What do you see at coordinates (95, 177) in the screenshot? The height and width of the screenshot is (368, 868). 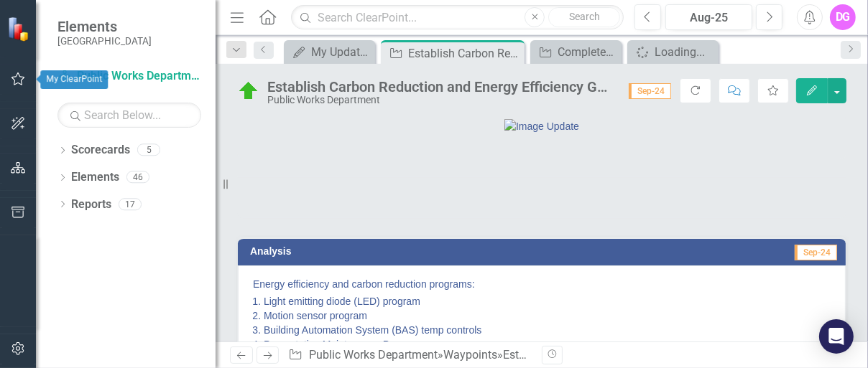 I see `a: Elements` at bounding box center [95, 177].